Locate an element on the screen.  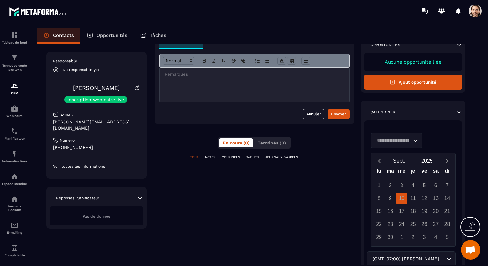
p: E-mailing is located at coordinates (15, 232).